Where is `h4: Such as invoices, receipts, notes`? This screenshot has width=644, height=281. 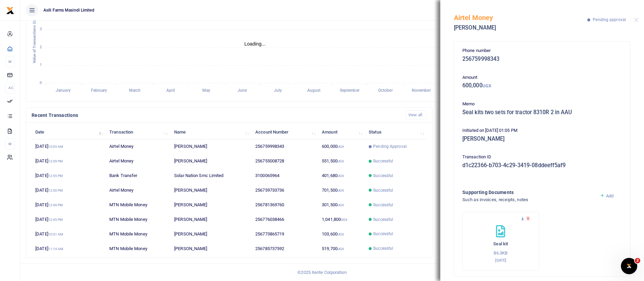
h4: Such as invoices, receipts, notes is located at coordinates (528, 200).